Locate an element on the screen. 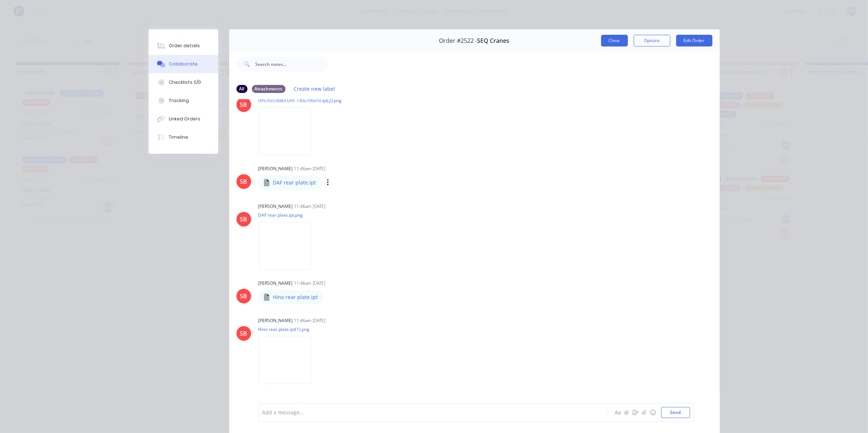 The height and width of the screenshot is (433, 868). button: Send is located at coordinates (675, 413).